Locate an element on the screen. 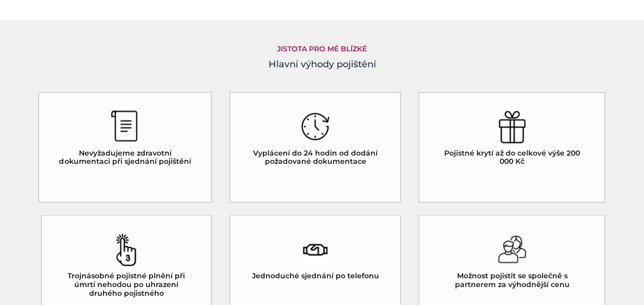 This screenshot has width=644, height=305. h5: Jednoduché sjednání po telefonu is located at coordinates (315, 275).